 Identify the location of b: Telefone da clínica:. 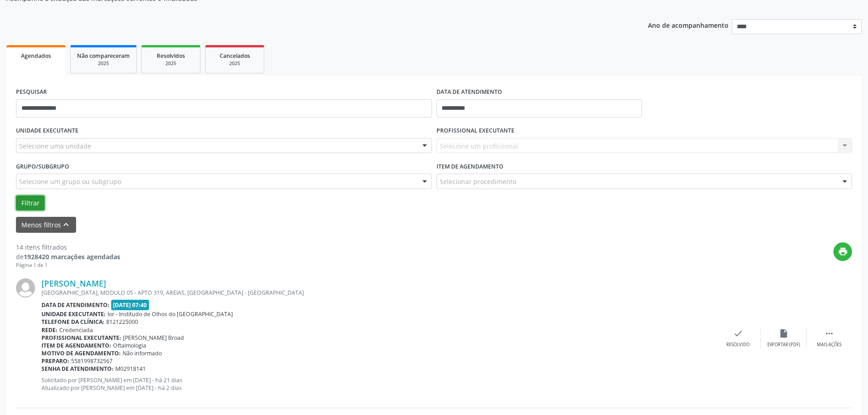
(73, 322).